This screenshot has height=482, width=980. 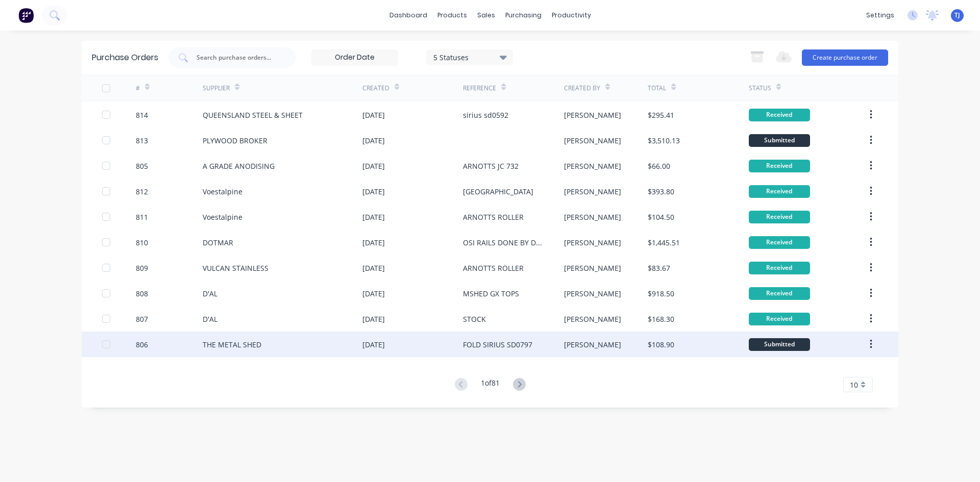 I want to click on div: VULCAN STAINLESS, so click(x=235, y=268).